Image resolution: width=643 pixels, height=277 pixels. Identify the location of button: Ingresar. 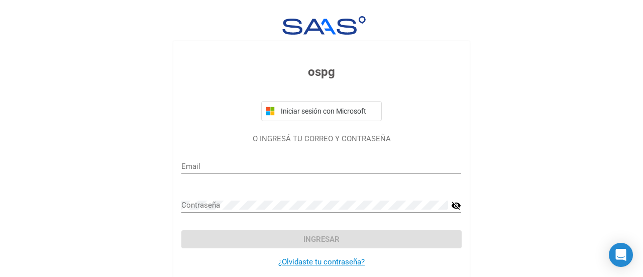
(321, 239).